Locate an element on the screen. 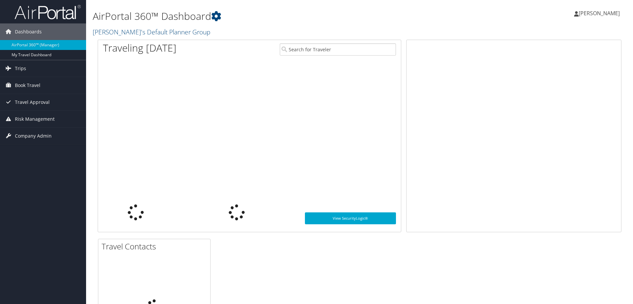 This screenshot has width=633, height=304. h1: AirPortal 360™ Dashboard is located at coordinates (271, 16).